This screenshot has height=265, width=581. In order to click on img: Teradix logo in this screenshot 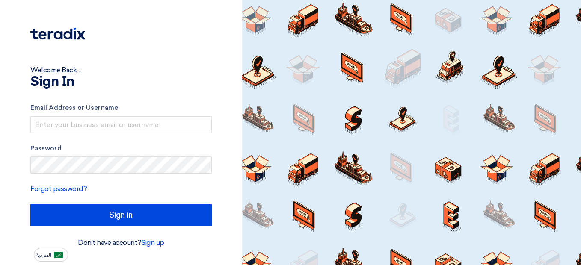, I will do `click(58, 34)`.